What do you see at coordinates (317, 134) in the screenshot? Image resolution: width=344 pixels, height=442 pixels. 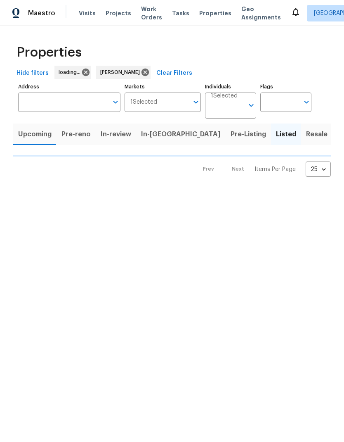 I see `span: Resale` at bounding box center [317, 134].